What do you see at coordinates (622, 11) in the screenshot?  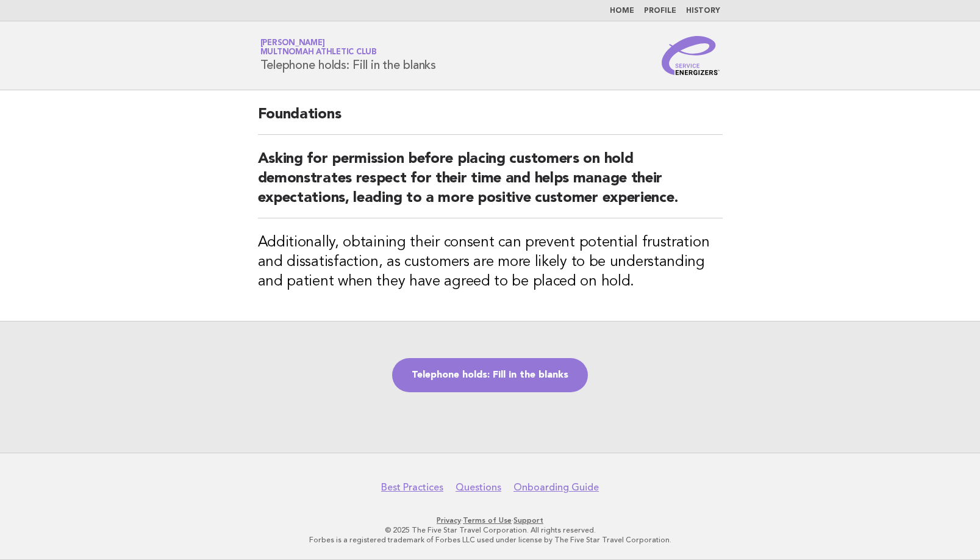 I see `a: Home` at bounding box center [622, 11].